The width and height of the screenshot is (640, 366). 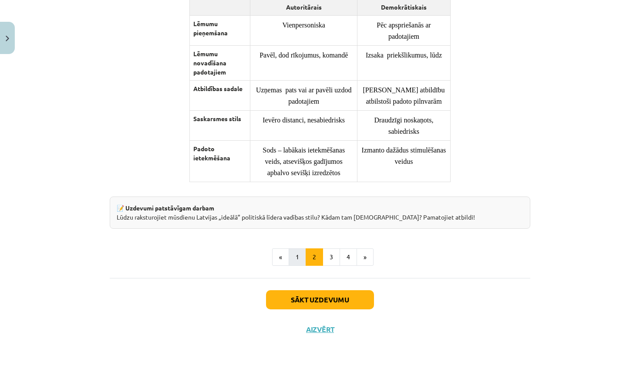 I want to click on button: 4, so click(x=348, y=257).